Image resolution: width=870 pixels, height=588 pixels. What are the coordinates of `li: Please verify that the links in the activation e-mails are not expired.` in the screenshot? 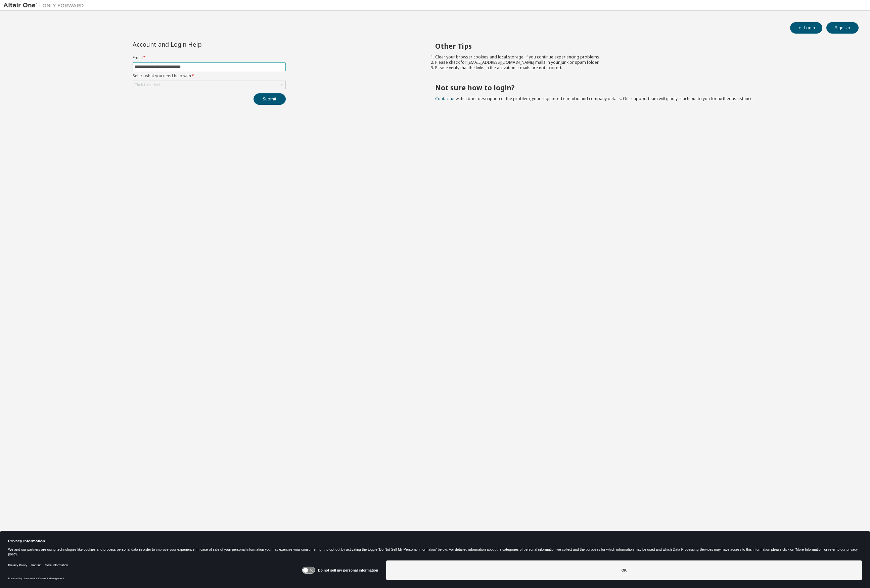 It's located at (641, 68).